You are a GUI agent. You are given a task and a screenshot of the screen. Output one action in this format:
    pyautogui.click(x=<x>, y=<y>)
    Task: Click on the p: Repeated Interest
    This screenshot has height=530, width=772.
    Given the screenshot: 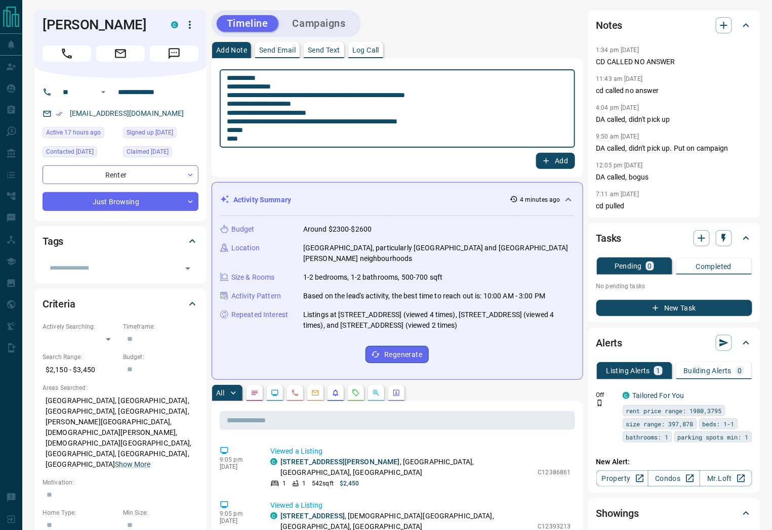 What is the action you would take?
    pyautogui.click(x=260, y=315)
    